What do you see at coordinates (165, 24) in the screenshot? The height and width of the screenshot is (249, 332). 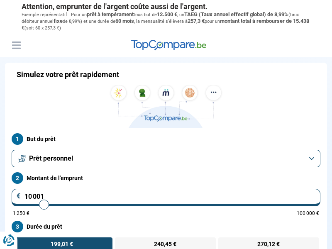 I see `span: montant total à rembourser de 15.438 €` at bounding box center [165, 24].